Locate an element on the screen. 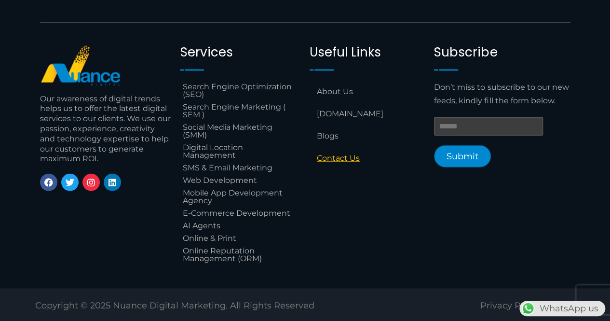 The image size is (610, 321). a: Privacy Policy is located at coordinates (510, 305).